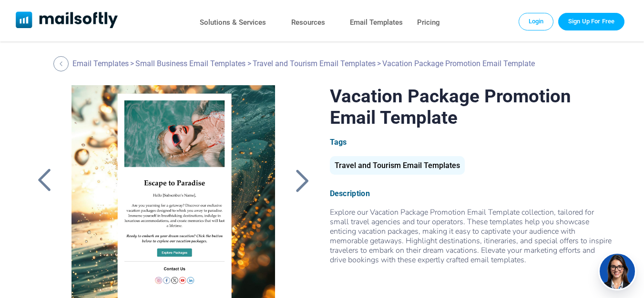 The image size is (644, 298). What do you see at coordinates (67, 21) in the screenshot?
I see `a: Mailsoftly` at bounding box center [67, 21].